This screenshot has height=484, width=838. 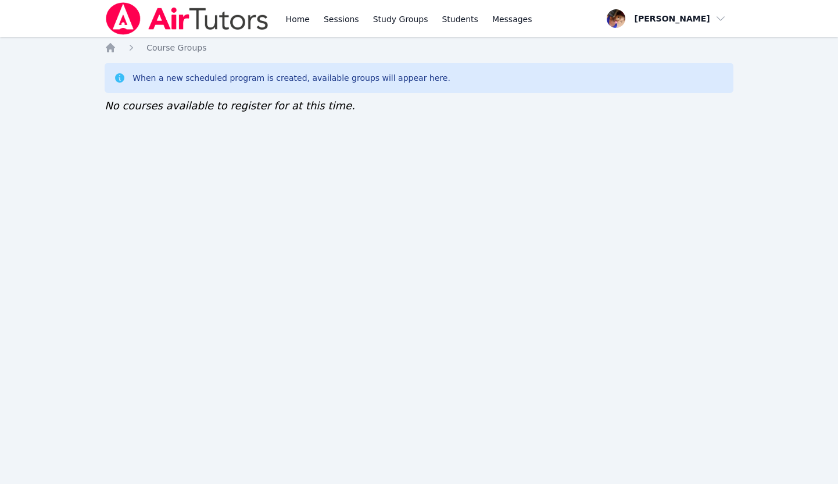 What do you see at coordinates (291, 78) in the screenshot?
I see `div: When a new scheduled program is created, available groups will appear here.` at bounding box center [291, 78].